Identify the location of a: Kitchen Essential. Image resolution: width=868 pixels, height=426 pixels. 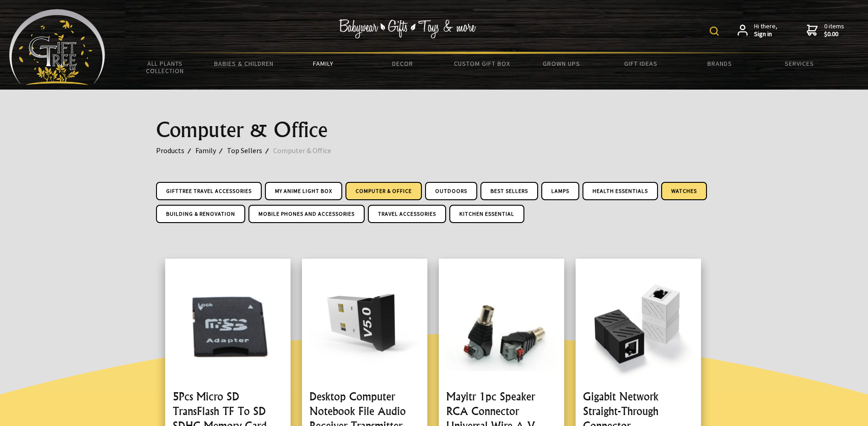
(487, 214).